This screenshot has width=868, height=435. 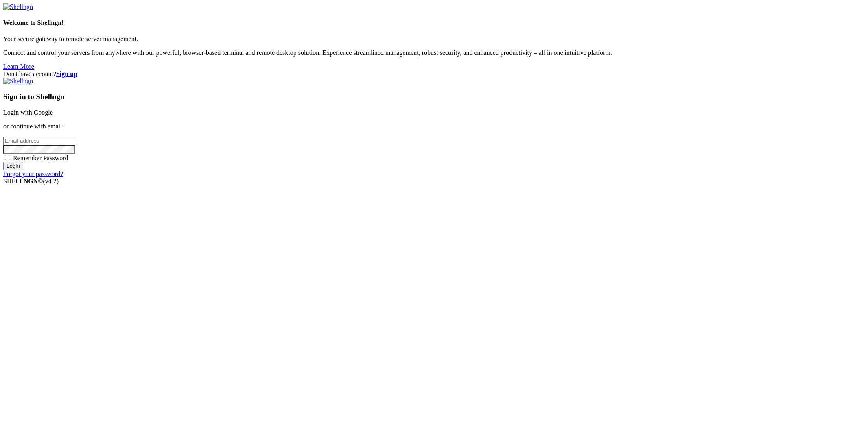 I want to click on input: Remember Password, so click(x=7, y=157).